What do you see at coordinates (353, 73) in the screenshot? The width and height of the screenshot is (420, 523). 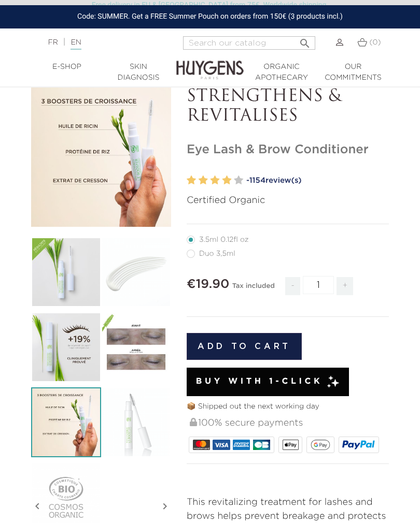 I see `a: Our commitments` at bounding box center [353, 73].